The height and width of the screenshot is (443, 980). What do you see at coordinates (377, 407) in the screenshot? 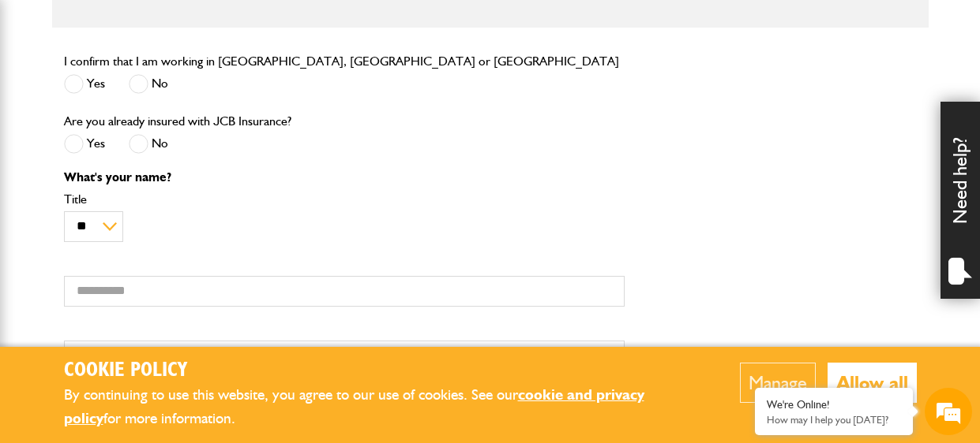
I see `p: By continuing to use this website, you agree to our use of cookies. See our for more information.` at bounding box center [377, 407].